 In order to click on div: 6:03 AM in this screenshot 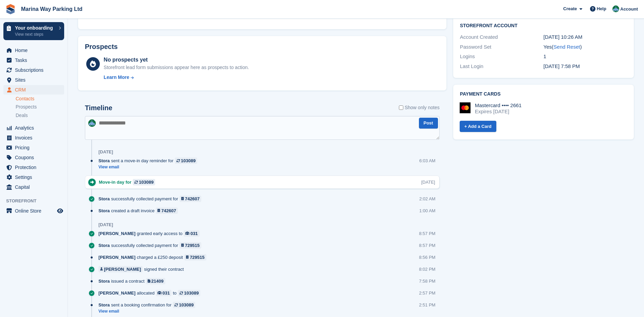, I will do `click(427, 161)`.